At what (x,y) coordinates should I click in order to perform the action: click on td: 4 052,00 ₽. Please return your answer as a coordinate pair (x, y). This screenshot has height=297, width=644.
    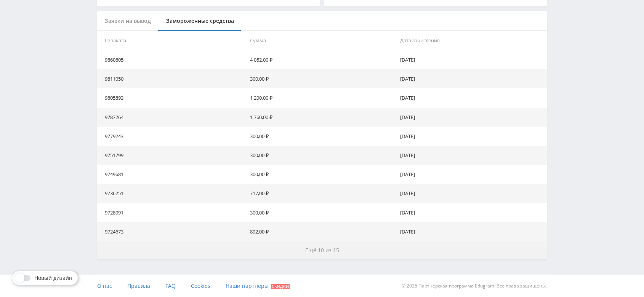
    Looking at the image, I should click on (322, 60).